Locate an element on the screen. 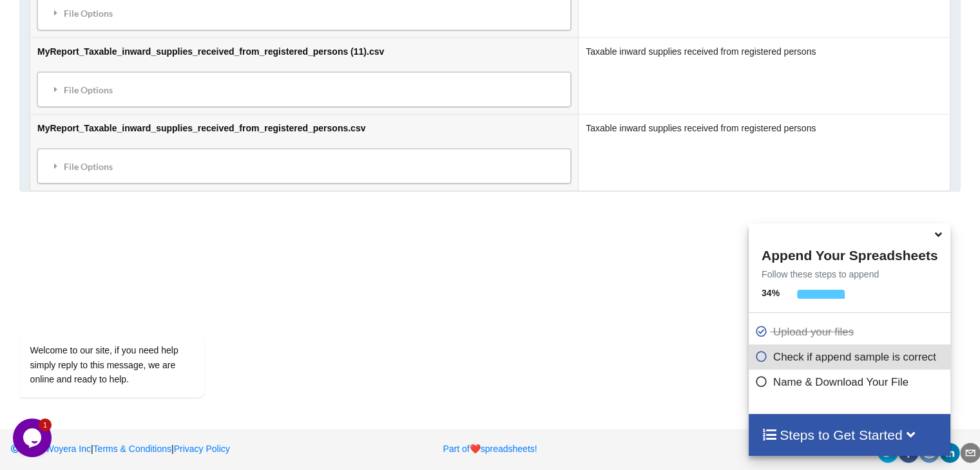  a: Terms & Conditions is located at coordinates (132, 449).